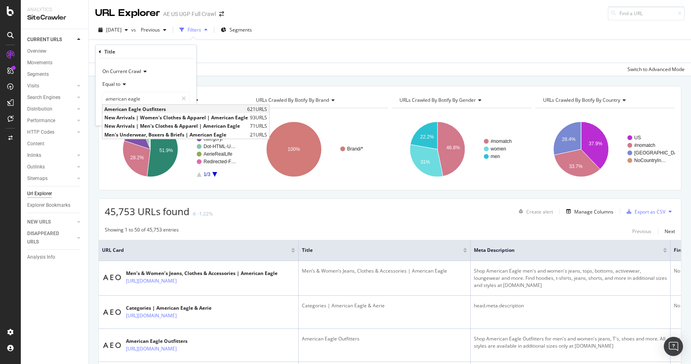 Image resolution: width=691 pixels, height=364 pixels. I want to click on a: Explorer Bookmarks, so click(55, 205).